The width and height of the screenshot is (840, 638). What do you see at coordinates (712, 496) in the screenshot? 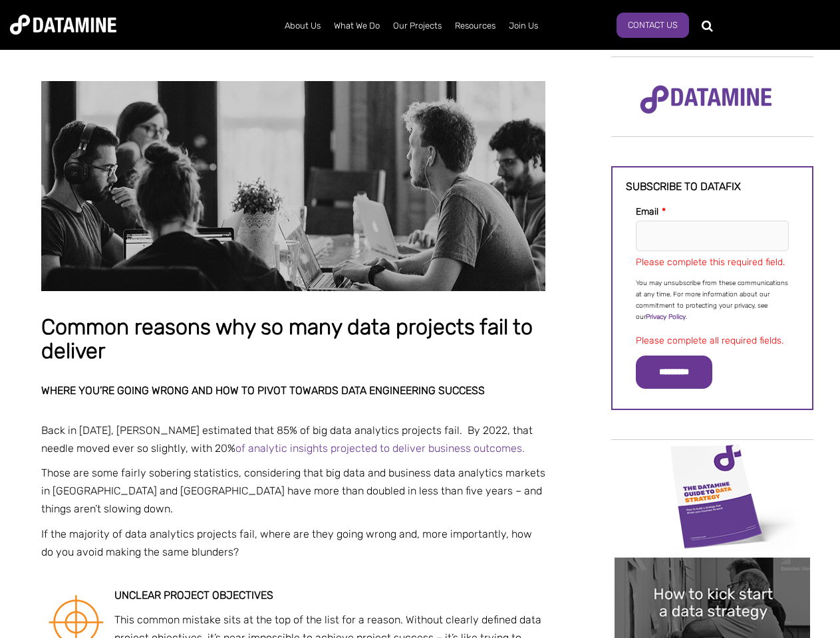
I see `img: Data Strategy Cover thumbnail` at bounding box center [712, 496].